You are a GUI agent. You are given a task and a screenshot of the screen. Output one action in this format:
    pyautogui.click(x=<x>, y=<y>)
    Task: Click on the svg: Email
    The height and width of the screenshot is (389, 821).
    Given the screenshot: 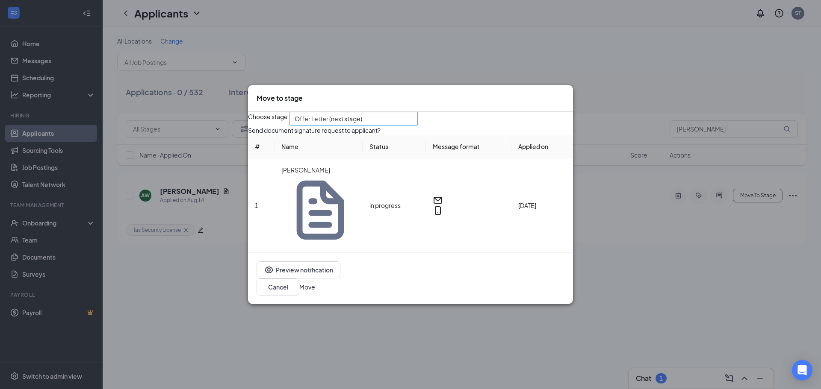 What is the action you would take?
    pyautogui.click(x=438, y=200)
    